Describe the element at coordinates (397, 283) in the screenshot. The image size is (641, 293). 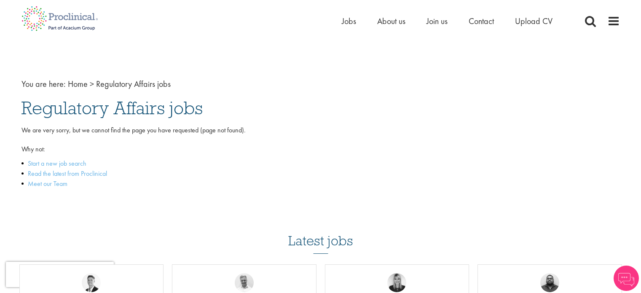
I see `a: Janelle Jones` at that location.